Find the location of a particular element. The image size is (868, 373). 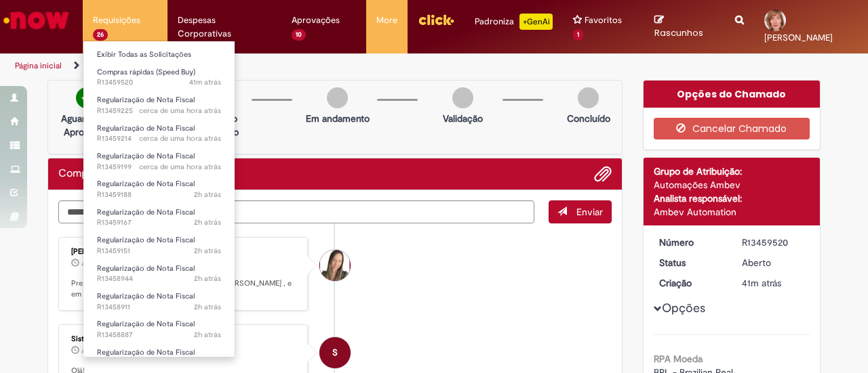

div: Maiara De Cassia Oliveira is located at coordinates (335, 266).